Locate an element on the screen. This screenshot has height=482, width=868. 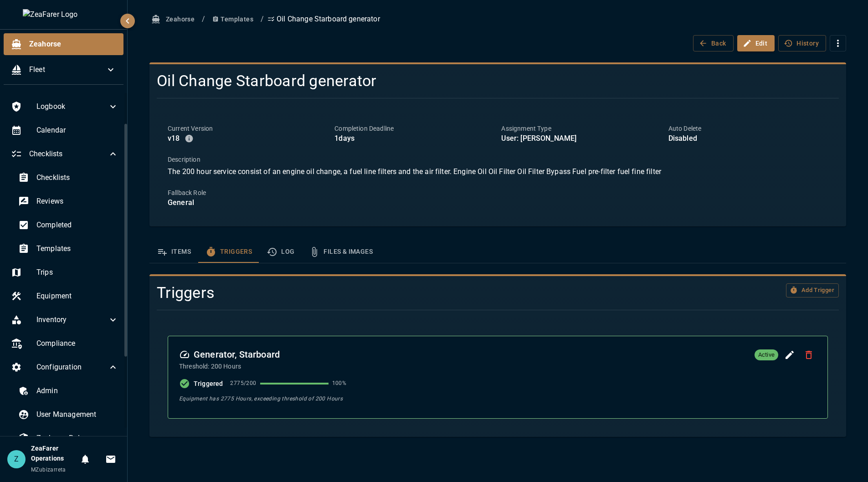
span: Admin is located at coordinates (77, 391).